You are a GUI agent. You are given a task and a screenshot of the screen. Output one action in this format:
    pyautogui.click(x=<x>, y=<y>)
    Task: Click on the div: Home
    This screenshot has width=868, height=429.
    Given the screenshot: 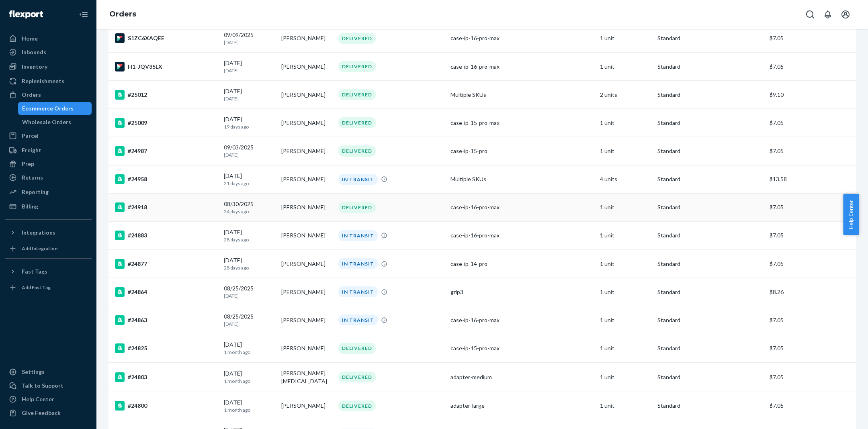 What is the action you would take?
    pyautogui.click(x=29, y=39)
    